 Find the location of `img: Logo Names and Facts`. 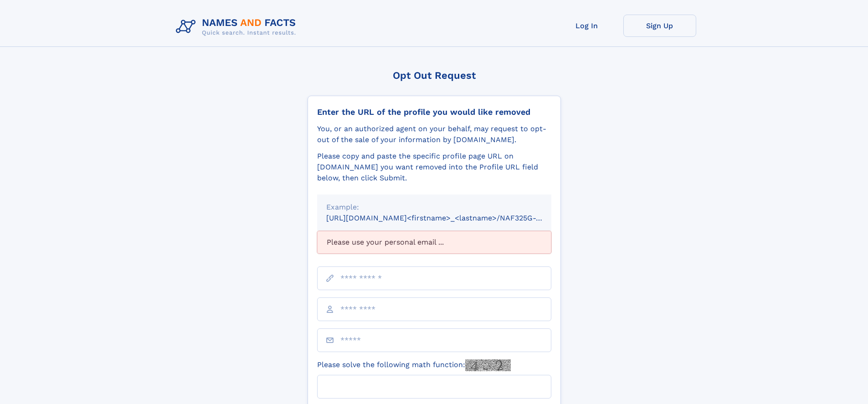

img: Logo Names and Facts is located at coordinates (238, 27).